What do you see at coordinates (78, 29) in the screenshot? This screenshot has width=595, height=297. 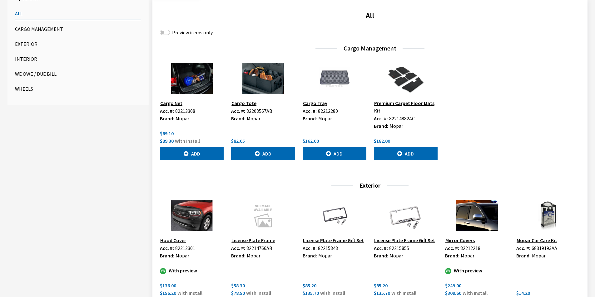 I see `button: Cargo Management` at bounding box center [78, 29].